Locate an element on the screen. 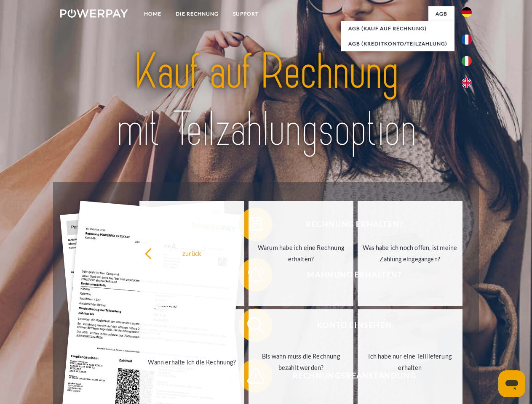  a: AGB (Kauf auf Rechnung) is located at coordinates (398, 29).